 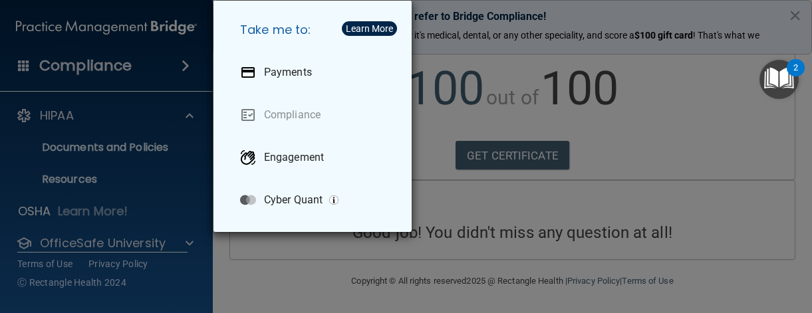 What do you see at coordinates (369, 29) in the screenshot?
I see `div: Learn More` at bounding box center [369, 29].